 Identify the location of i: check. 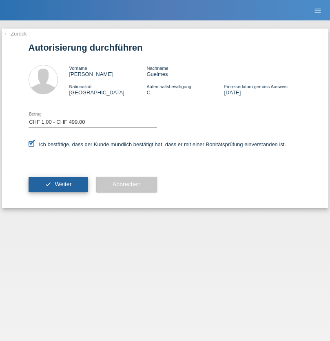
(48, 184).